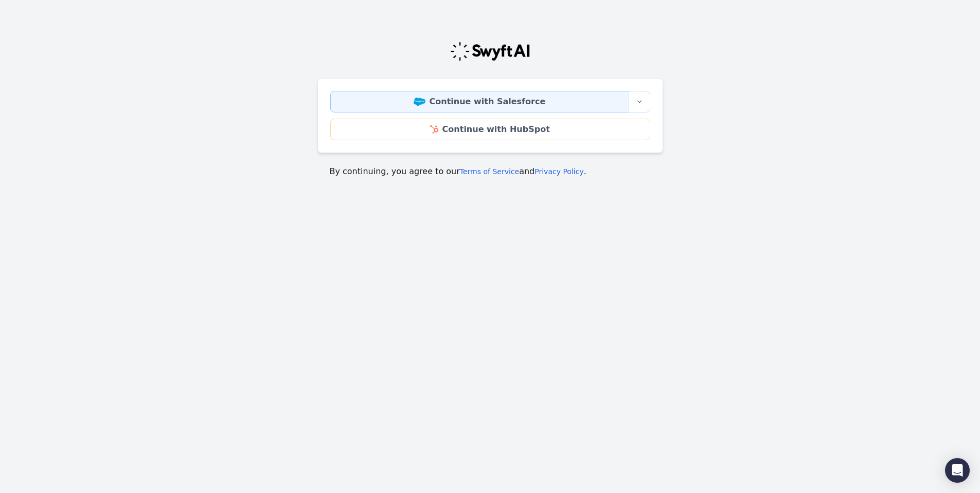 The height and width of the screenshot is (493, 980). I want to click on a: Terms of Service, so click(489, 172).